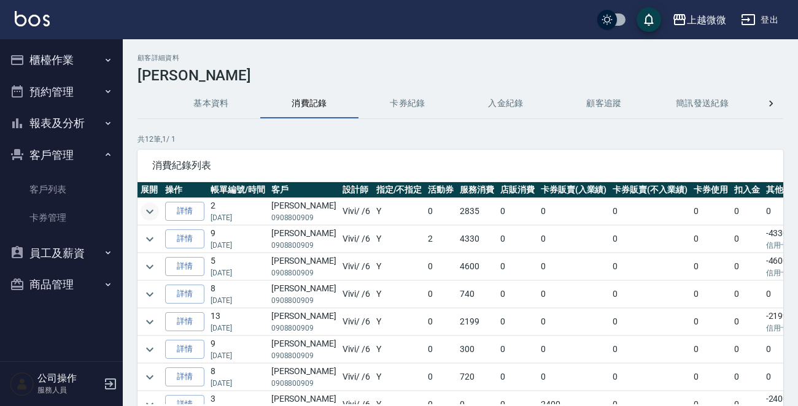 The height and width of the screenshot is (406, 798). What do you see at coordinates (61, 123) in the screenshot?
I see `button: 報表及分析` at bounding box center [61, 123].